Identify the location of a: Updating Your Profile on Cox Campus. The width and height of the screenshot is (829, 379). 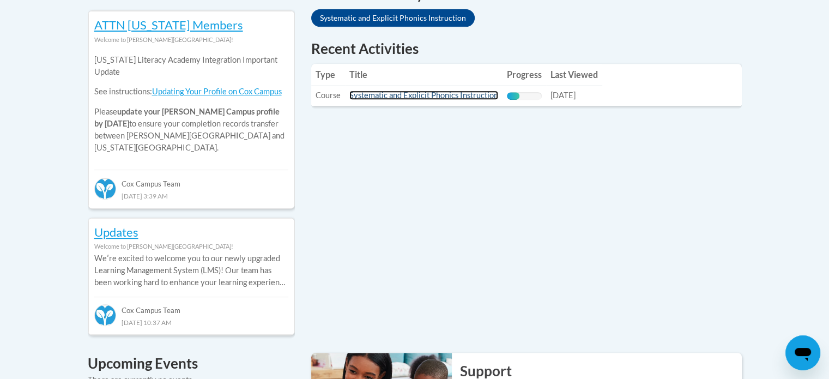
(217, 91).